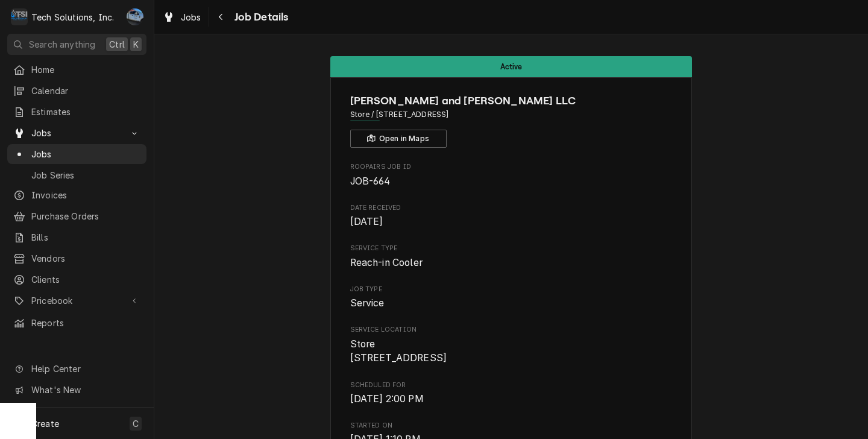 This screenshot has height=439, width=868. I want to click on span: Name, so click(511, 101).